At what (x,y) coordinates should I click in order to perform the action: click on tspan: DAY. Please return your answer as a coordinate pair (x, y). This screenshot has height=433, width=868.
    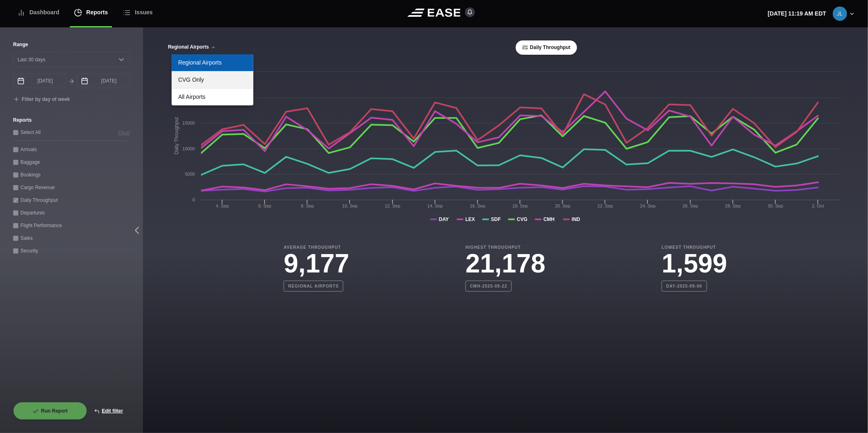
    Looking at the image, I should click on (444, 219).